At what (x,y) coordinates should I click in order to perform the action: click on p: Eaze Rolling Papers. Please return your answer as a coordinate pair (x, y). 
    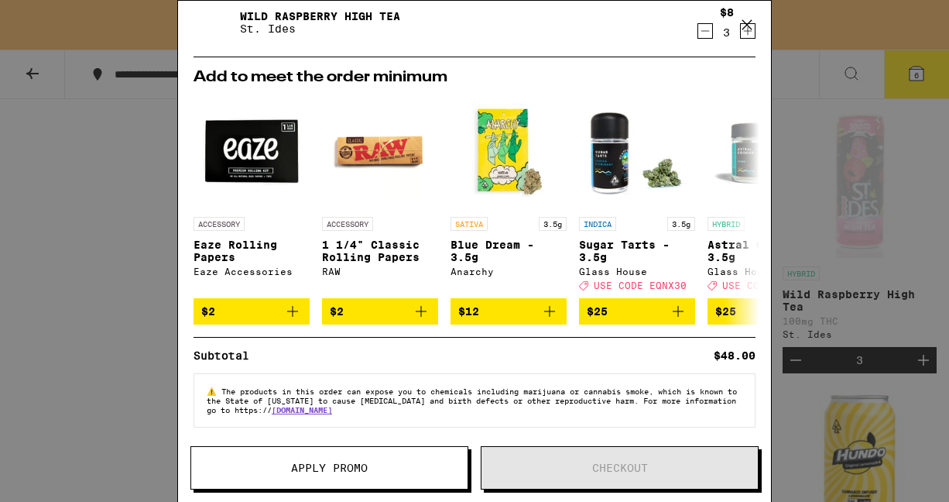
    Looking at the image, I should click on (252, 251).